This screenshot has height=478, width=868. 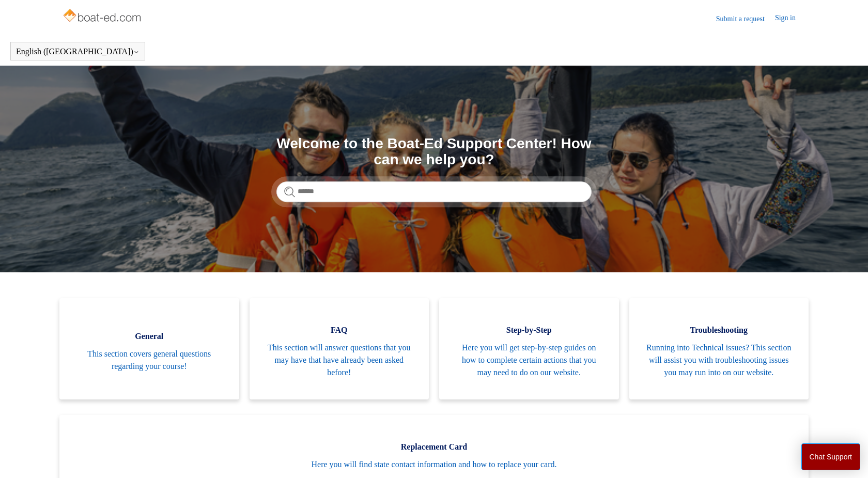 What do you see at coordinates (434, 191) in the screenshot?
I see `input: Search` at bounding box center [434, 191].